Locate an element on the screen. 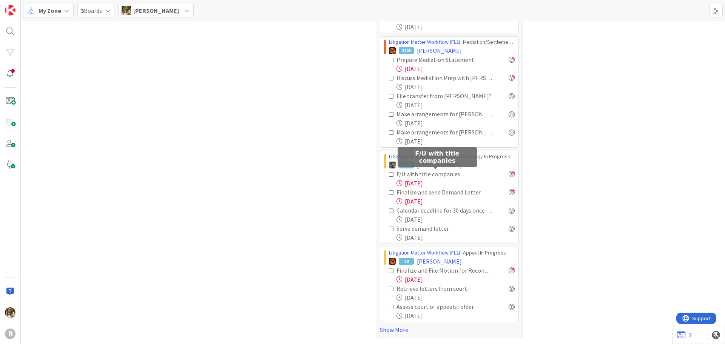 This screenshot has width=725, height=344. div: Assess court of appeals folder is located at coordinates (442, 307).